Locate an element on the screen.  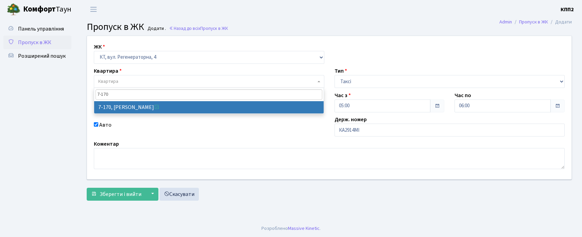
input: АА1234АА is located at coordinates (450, 130).